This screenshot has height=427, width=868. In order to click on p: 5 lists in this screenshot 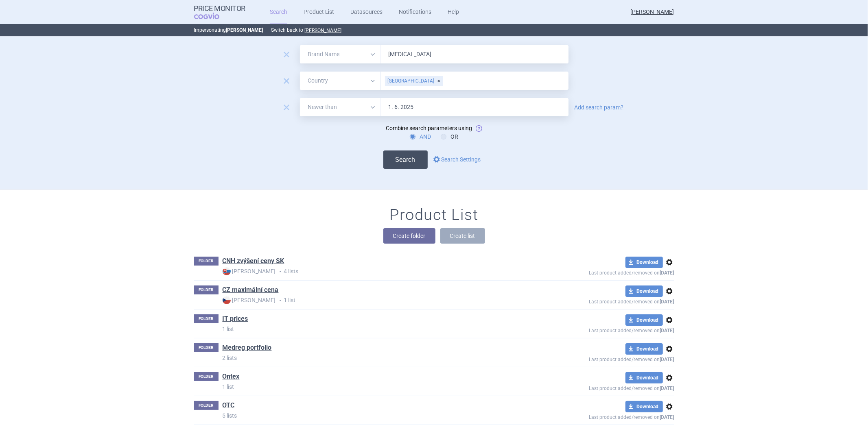, I will do `click(376, 416)`.